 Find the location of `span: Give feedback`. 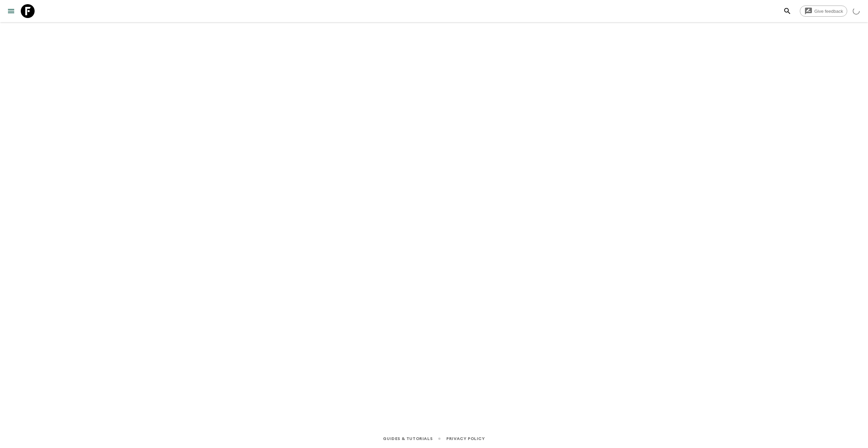

span: Give feedback is located at coordinates (829, 11).